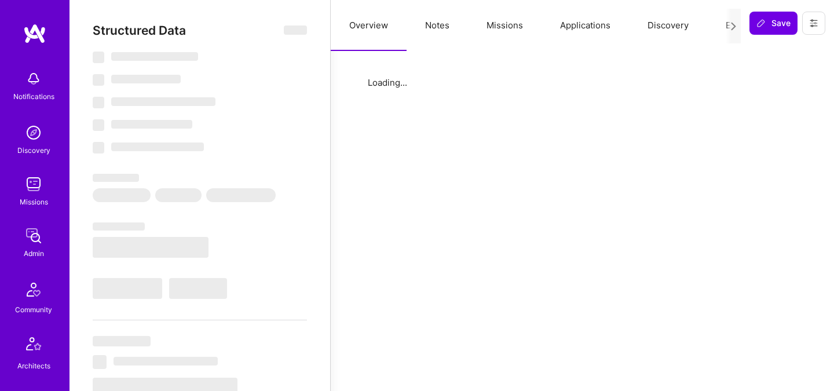 The image size is (834, 391). Describe the element at coordinates (733, 26) in the screenshot. I see `i: icon Next` at that location.